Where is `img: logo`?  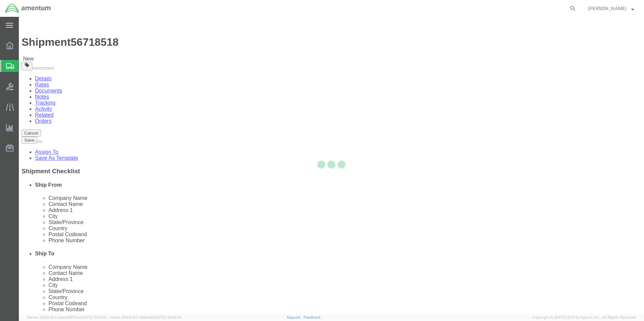
img: logo is located at coordinates (28, 8).